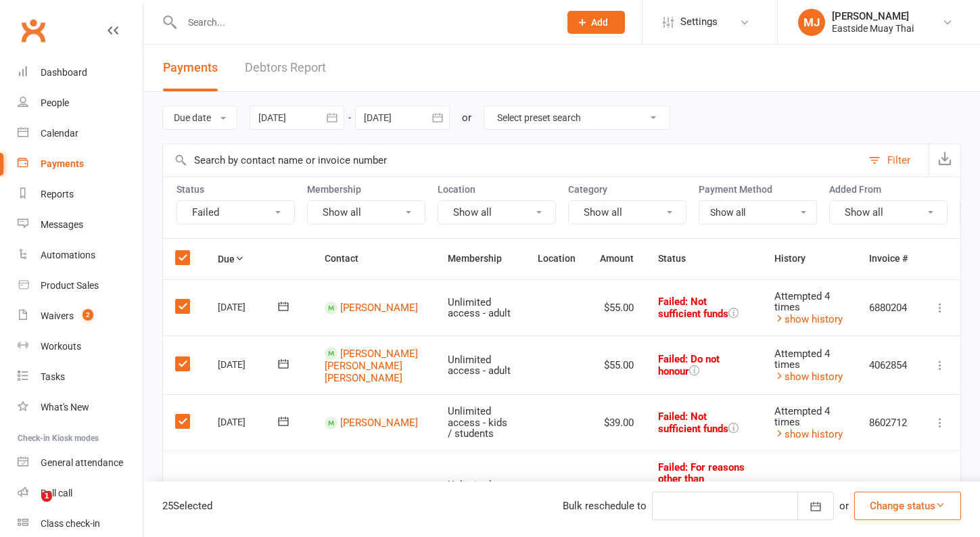 The width and height of the screenshot is (980, 537). I want to click on a: Waivers 2, so click(80, 316).